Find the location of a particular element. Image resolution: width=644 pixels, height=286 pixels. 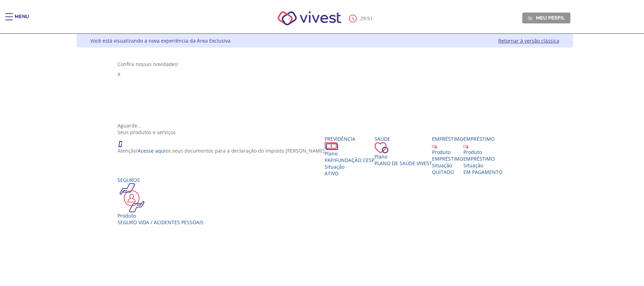

a: Retornar à versão clássica is located at coordinates (528, 40).